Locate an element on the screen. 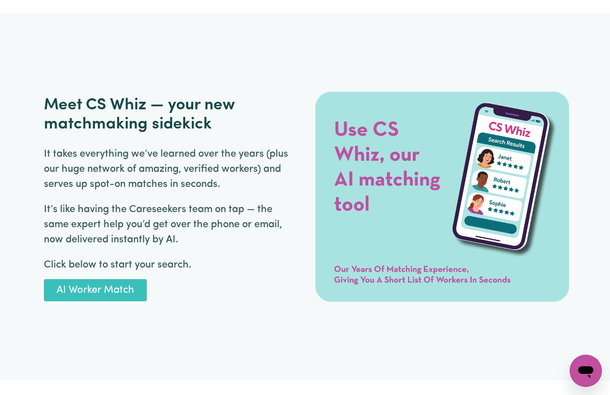 This screenshot has height=395, width=610. a: AI Worker Match is located at coordinates (95, 291).